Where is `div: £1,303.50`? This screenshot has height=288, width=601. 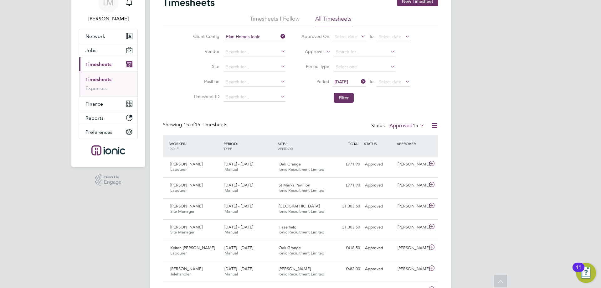 div: £1,303.50 is located at coordinates (346, 206).